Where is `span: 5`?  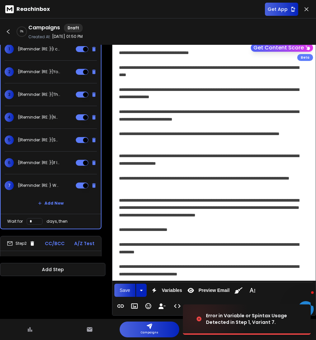 span: 5 is located at coordinates (9, 140).